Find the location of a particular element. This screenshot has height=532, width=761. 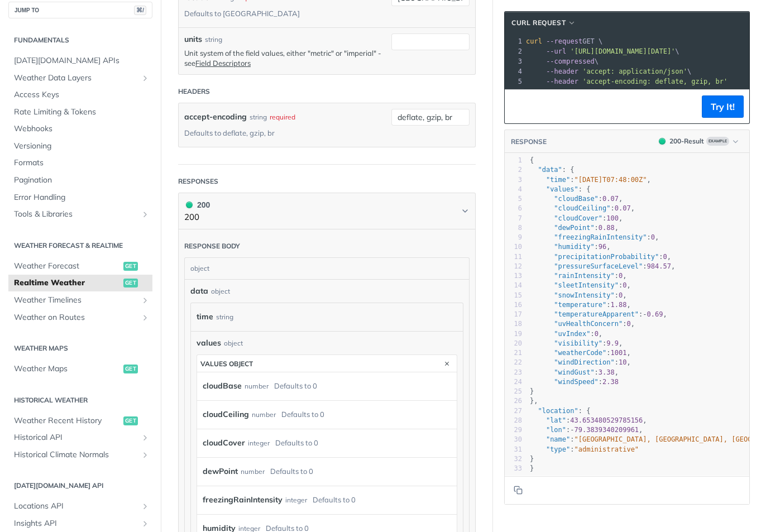

a: Rate Limiting & Tokens is located at coordinates (80, 112).